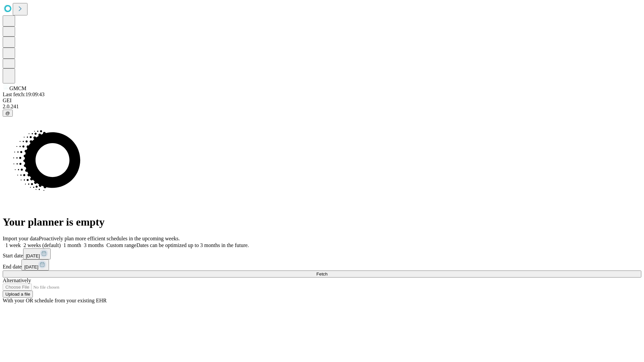 The width and height of the screenshot is (644, 362). Describe the element at coordinates (18, 88) in the screenshot. I see `span: GMCM` at that location.